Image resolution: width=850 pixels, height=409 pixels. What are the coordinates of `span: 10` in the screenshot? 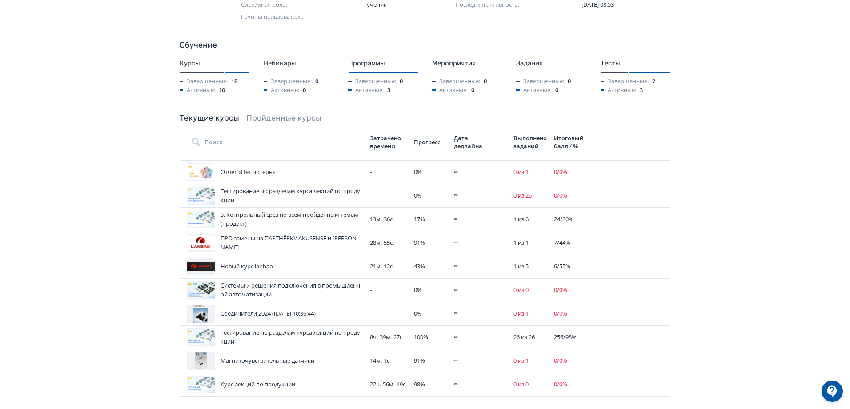 It's located at (222, 90).